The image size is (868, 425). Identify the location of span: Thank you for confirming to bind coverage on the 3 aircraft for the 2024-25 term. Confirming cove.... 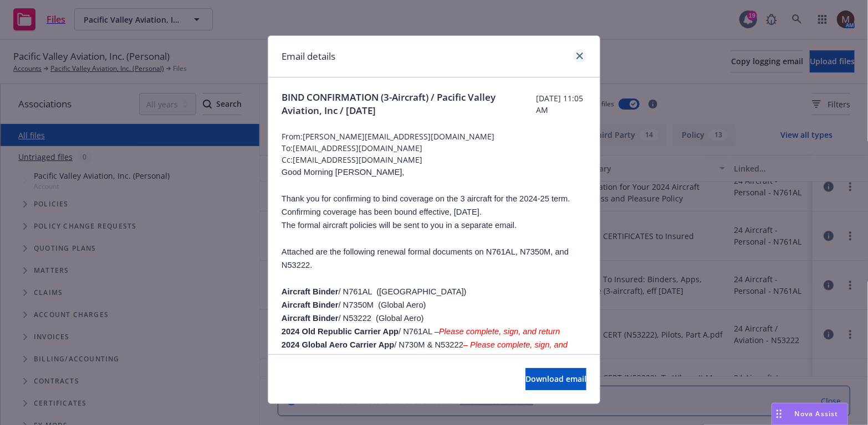
(427, 205).